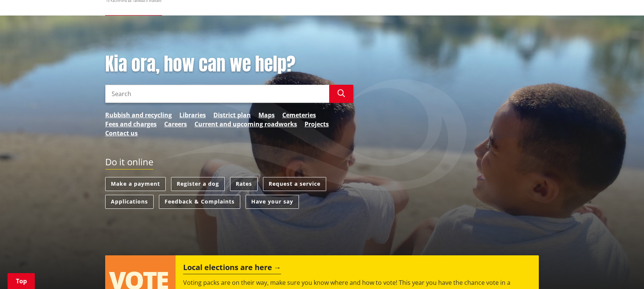  What do you see at coordinates (130, 201) in the screenshot?
I see `a: Applications` at bounding box center [130, 201].